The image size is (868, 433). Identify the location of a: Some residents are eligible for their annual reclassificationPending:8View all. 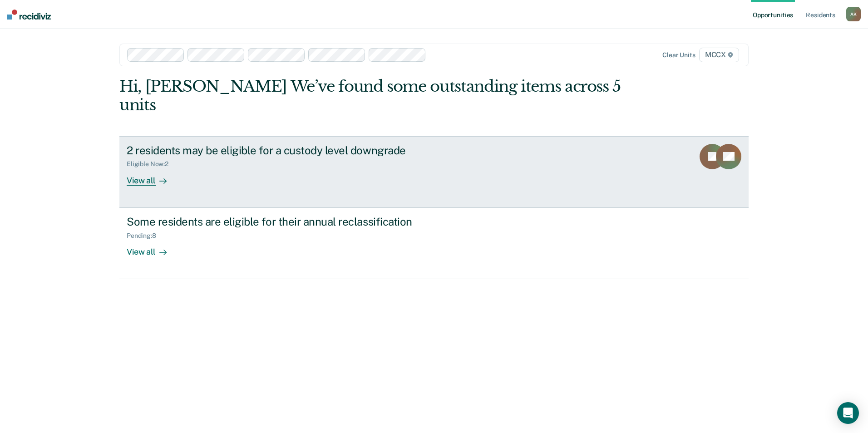
(434, 244).